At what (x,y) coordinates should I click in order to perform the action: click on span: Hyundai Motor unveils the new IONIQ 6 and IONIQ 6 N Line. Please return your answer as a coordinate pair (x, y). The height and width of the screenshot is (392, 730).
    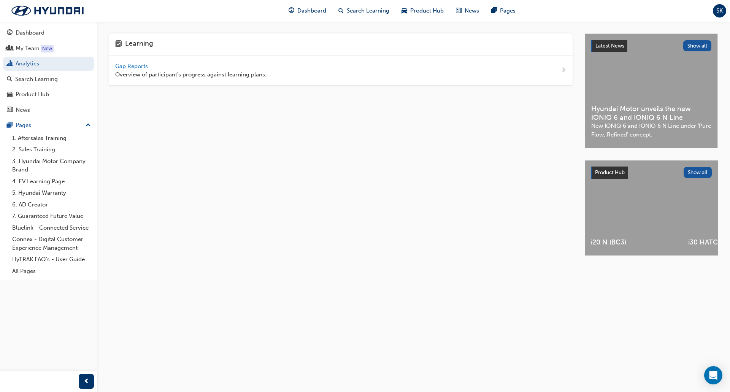
    Looking at the image, I should click on (651, 113).